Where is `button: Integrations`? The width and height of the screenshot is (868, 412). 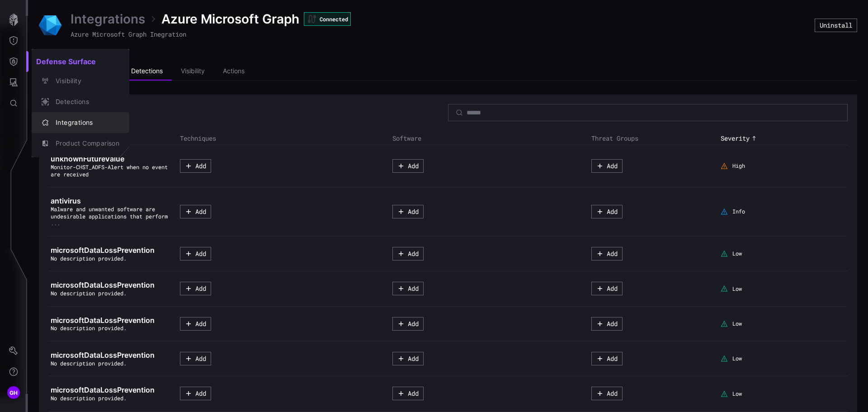 button: Integrations is located at coordinates (81, 123).